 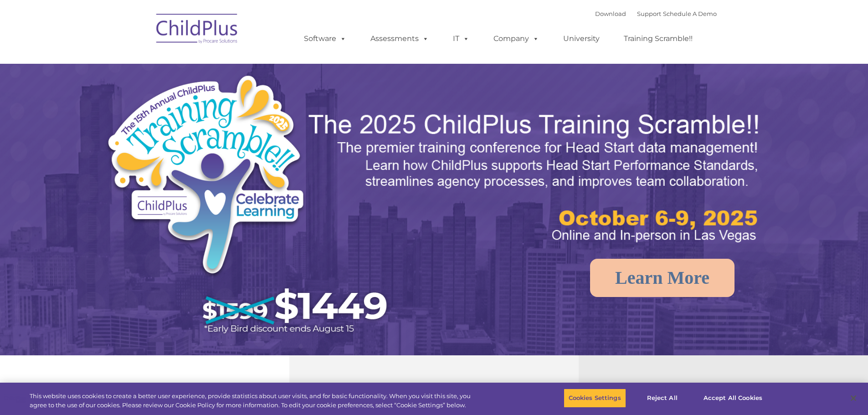 What do you see at coordinates (611, 13) in the screenshot?
I see `a: Download` at bounding box center [611, 13].